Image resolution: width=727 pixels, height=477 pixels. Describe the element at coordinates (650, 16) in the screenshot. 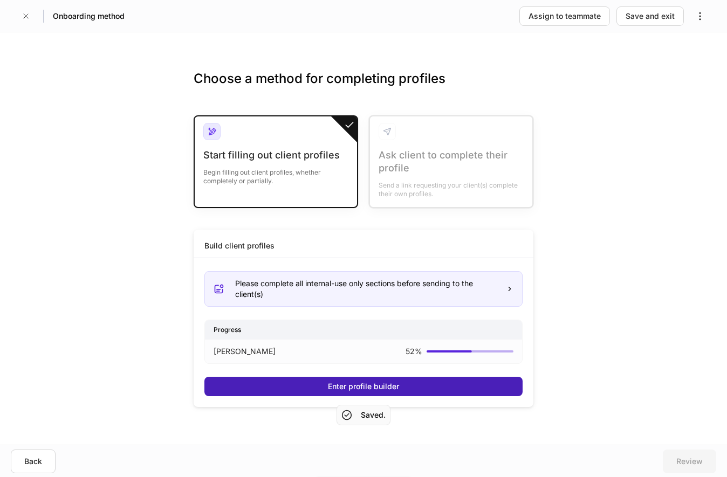

I see `div: Save and exit` at that location.